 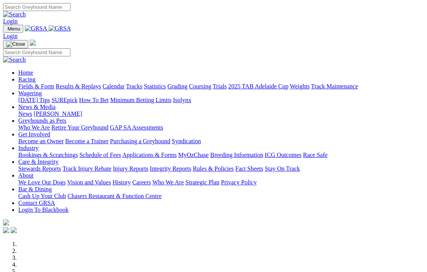 I want to click on a: Minimum Betting Limits, so click(x=141, y=100).